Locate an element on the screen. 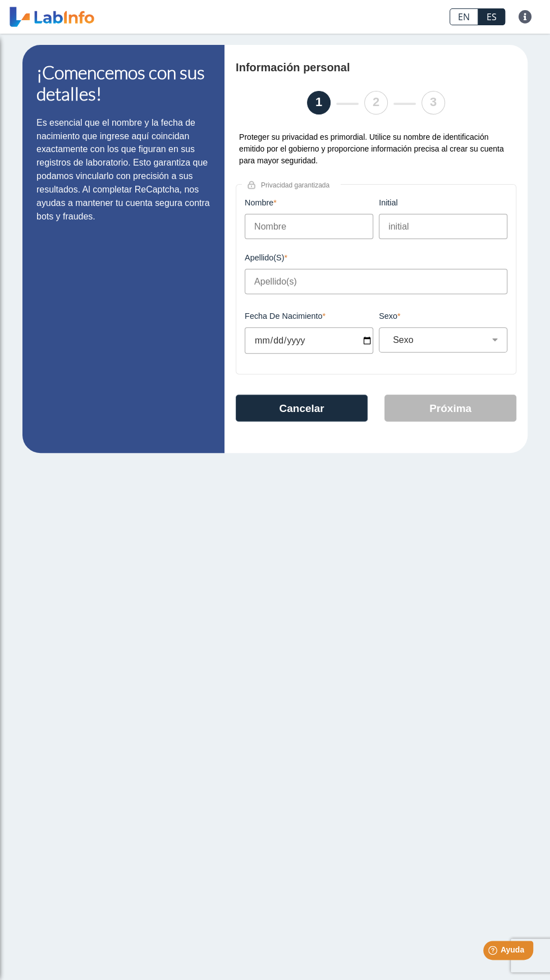 The width and height of the screenshot is (550, 980). span: Ayuda is located at coordinates (63, 13).